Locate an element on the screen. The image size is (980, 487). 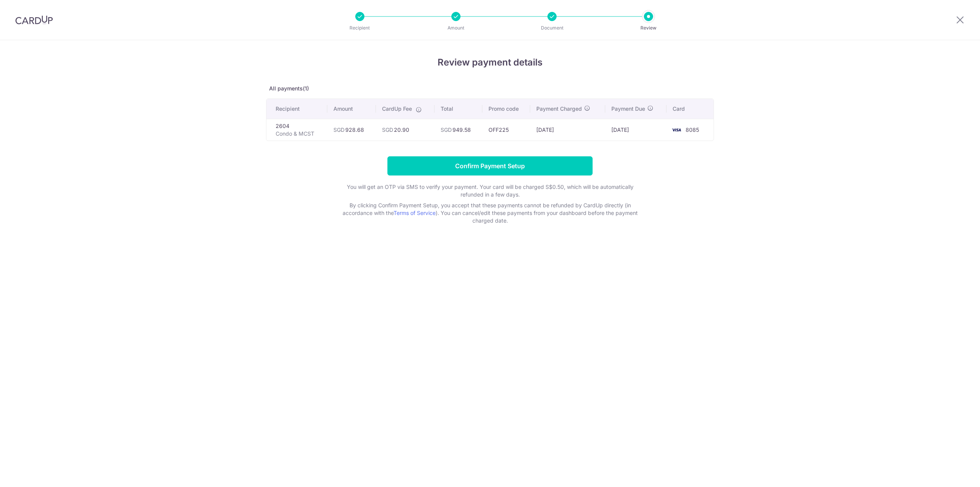
p: By clicking Confirm Payment Setup, you accept that these payments cannot be refunded by CardUp di... is located at coordinates (490, 213).